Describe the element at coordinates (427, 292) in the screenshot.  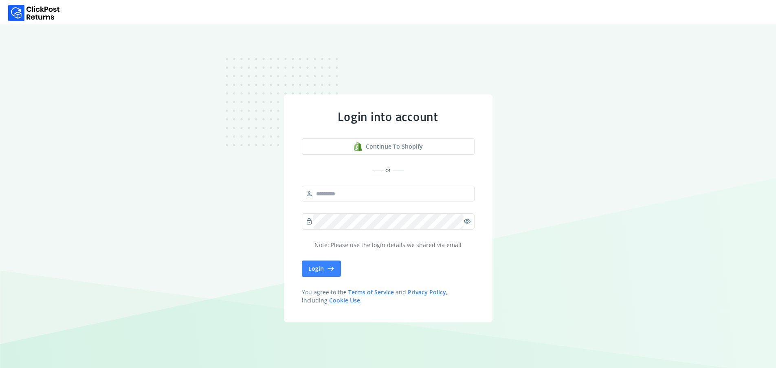
I see `a: Privacy Policy` at that location.